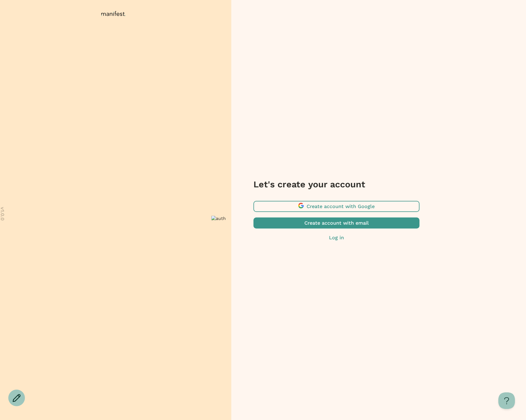 The image size is (526, 420). Describe the element at coordinates (336, 238) in the screenshot. I see `button: Log in` at that location.